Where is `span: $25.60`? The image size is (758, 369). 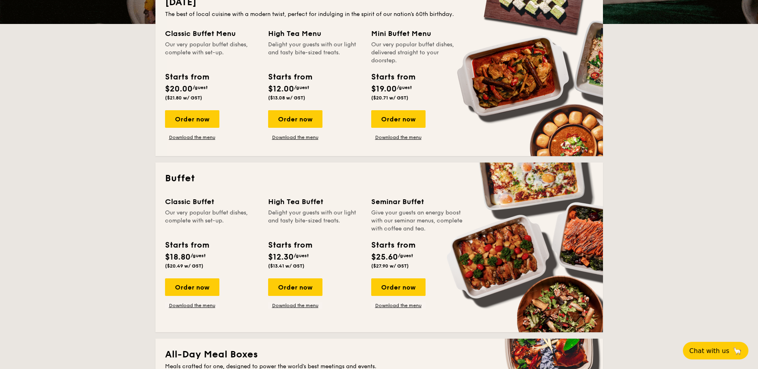 span: $25.60 is located at coordinates (385, 257).